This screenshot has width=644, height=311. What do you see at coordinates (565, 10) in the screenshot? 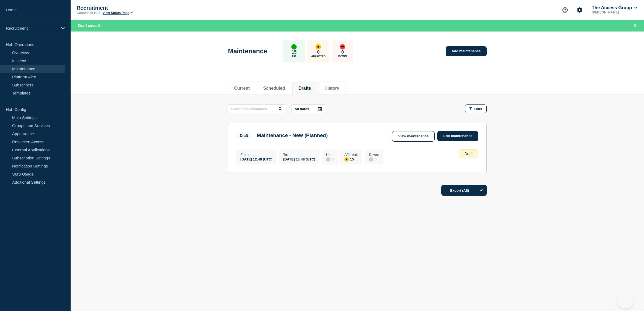
I see `button: Support` at bounding box center [565, 10].